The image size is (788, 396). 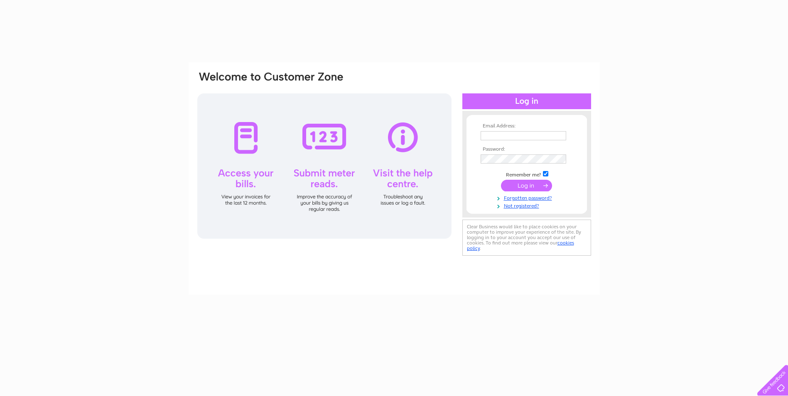 What do you see at coordinates (526, 174) in the screenshot?
I see `td: Remember me?` at bounding box center [526, 174].